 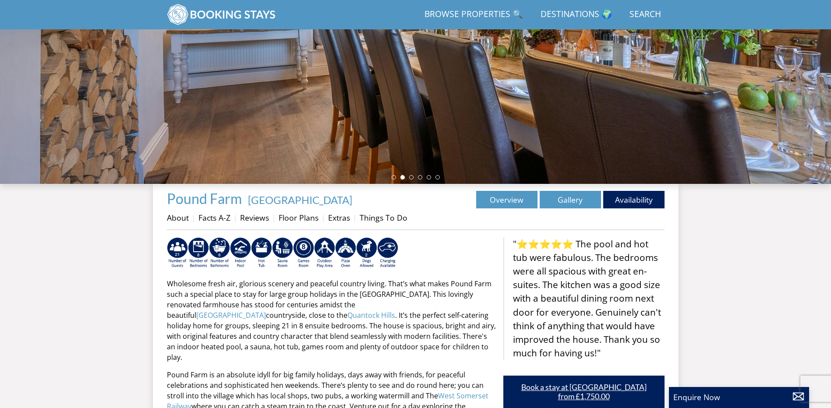 What do you see at coordinates (198, 253) in the screenshot?
I see `img: AD_4nXe1XpTIAEHoz5nwg3FCfZpKQDpRv3p1SxNSYWA7LaRp_HGF3Dt8EJSQLVjcZO3YeF2IOuV2C9mjk8Bx5AyTaMC9IedN7...` at bounding box center [198, 253].